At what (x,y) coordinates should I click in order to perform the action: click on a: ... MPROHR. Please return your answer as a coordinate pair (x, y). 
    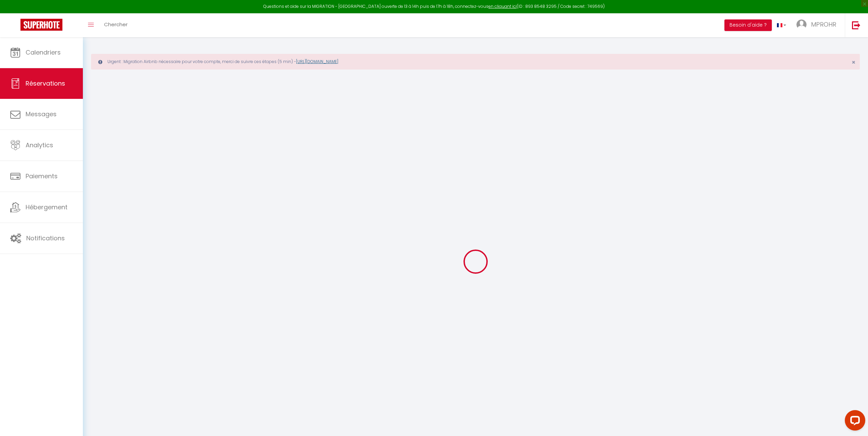
    Looking at the image, I should click on (818, 25).